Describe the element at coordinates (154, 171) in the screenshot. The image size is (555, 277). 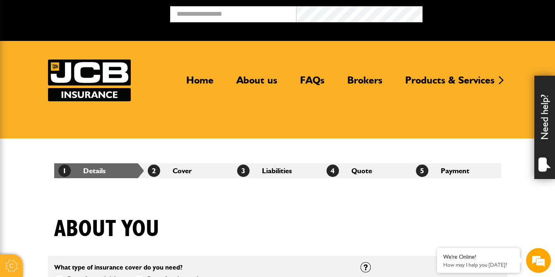
I see `span: 2` at that location.